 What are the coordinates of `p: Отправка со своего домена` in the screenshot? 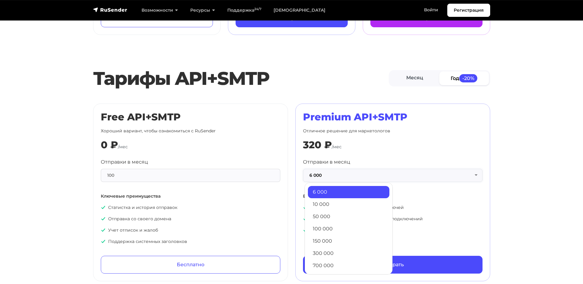 It's located at (190, 219).